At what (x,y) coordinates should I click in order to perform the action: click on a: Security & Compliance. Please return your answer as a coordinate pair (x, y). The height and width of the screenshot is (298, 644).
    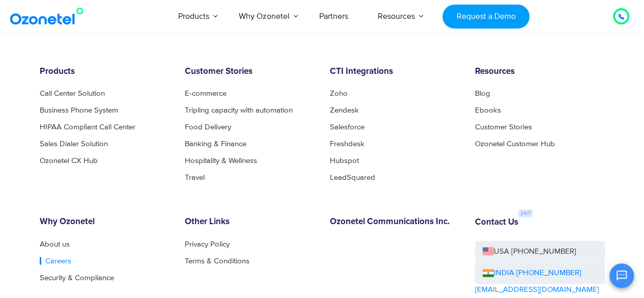
    Looking at the image, I should click on (77, 278).